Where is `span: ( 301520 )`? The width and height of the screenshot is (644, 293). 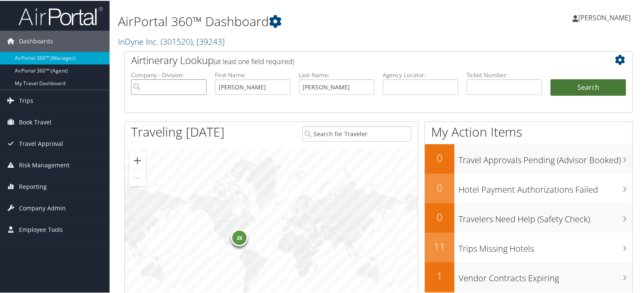
span: ( 301520 ) is located at coordinates (177, 41).